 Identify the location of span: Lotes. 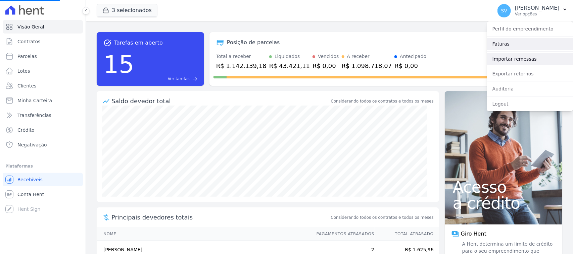
(24, 71).